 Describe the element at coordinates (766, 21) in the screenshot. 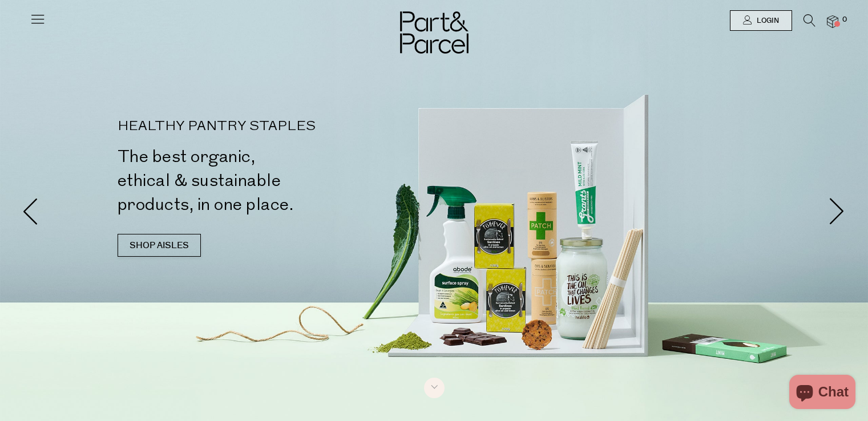

I see `span: Login` at that location.